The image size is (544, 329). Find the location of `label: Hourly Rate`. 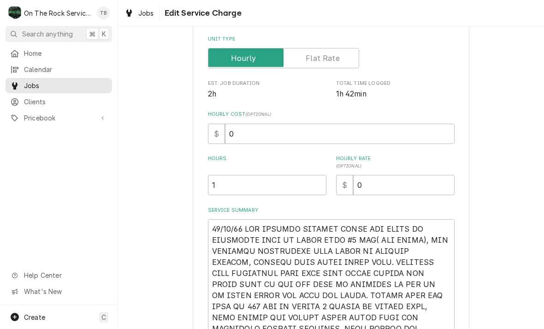

label: Hourly Rate is located at coordinates (395, 162).